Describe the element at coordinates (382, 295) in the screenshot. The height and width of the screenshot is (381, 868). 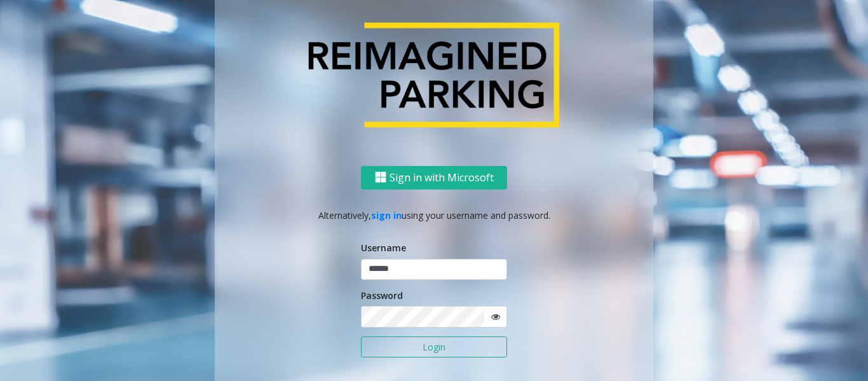
I see `label: Password` at that location.